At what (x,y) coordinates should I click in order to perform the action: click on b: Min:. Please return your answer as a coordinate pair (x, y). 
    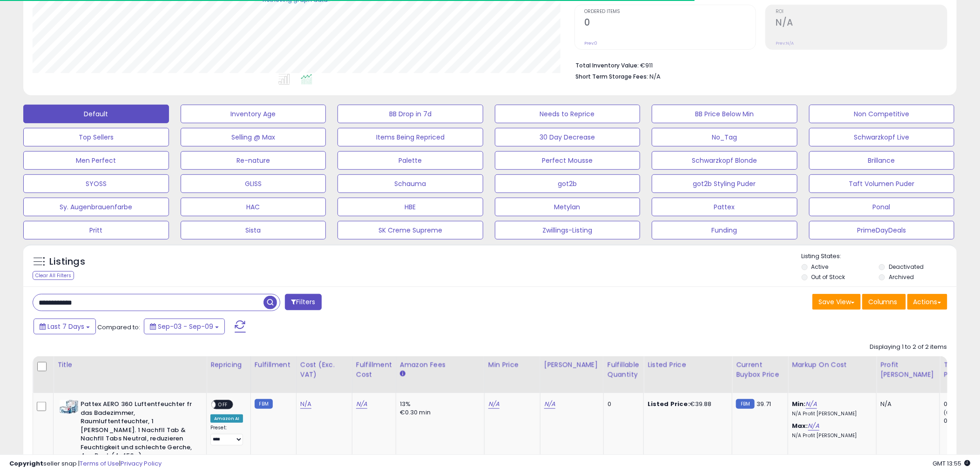
    Looking at the image, I should click on (799, 404).